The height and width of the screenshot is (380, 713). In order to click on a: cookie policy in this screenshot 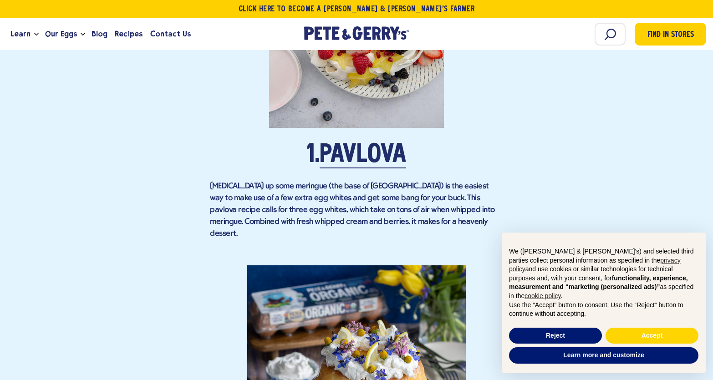, I will do `click(543, 296)`.